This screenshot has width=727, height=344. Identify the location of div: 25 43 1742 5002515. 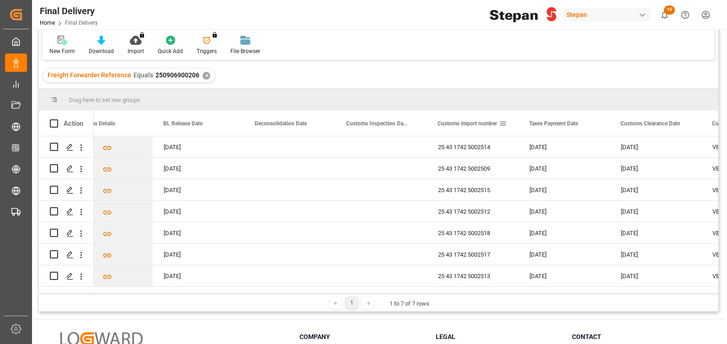
(473, 190).